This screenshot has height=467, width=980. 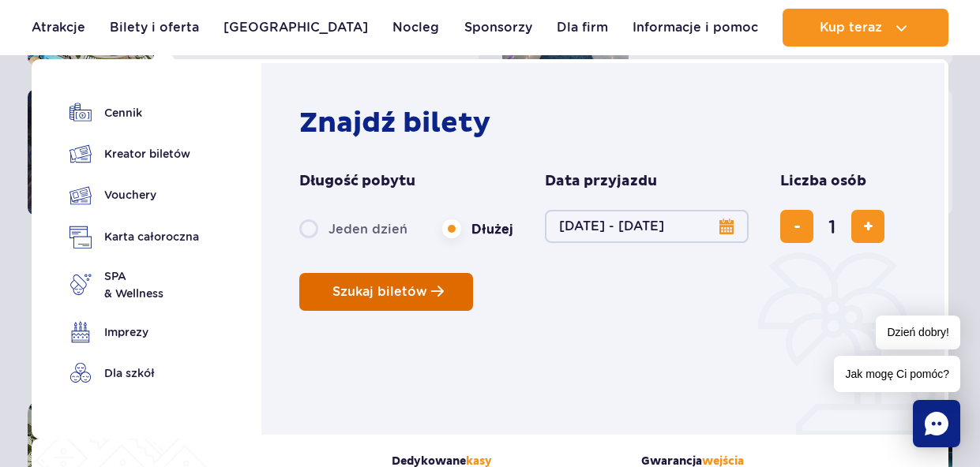 I want to click on span: Liczba osób, so click(x=823, y=182).